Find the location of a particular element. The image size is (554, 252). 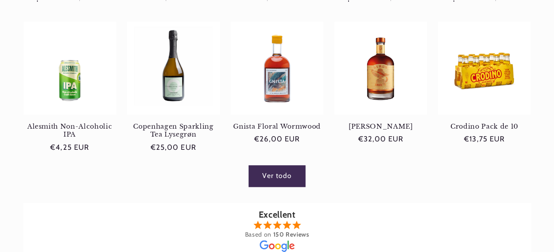

a: Copenhagen Sparkling Tea Lysegrøn is located at coordinates (173, 130).